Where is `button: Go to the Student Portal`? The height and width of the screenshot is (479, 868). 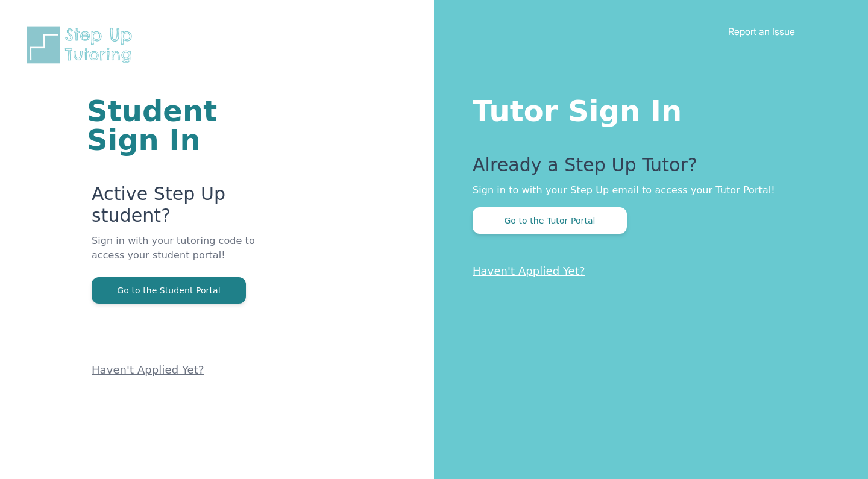 button: Go to the Student Portal is located at coordinates (169, 290).